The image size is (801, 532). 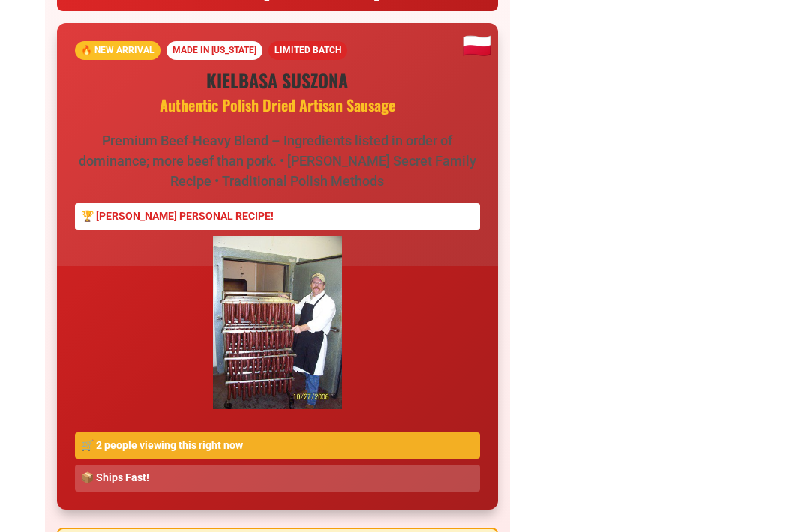 What do you see at coordinates (115, 478) in the screenshot?
I see `span: 📦 Ships Fast!` at bounding box center [115, 478].